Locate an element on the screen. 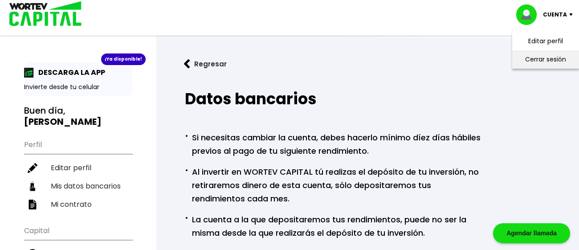 The width and height of the screenshot is (579, 250). img: contrato-icon.f2db500c.svg is located at coordinates (33, 204).